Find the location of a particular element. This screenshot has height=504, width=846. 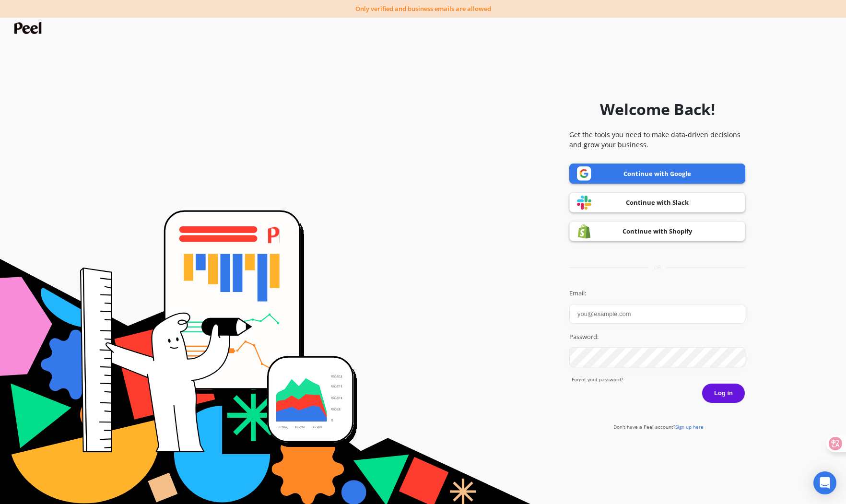

span: Sign up here is located at coordinates (689, 427).